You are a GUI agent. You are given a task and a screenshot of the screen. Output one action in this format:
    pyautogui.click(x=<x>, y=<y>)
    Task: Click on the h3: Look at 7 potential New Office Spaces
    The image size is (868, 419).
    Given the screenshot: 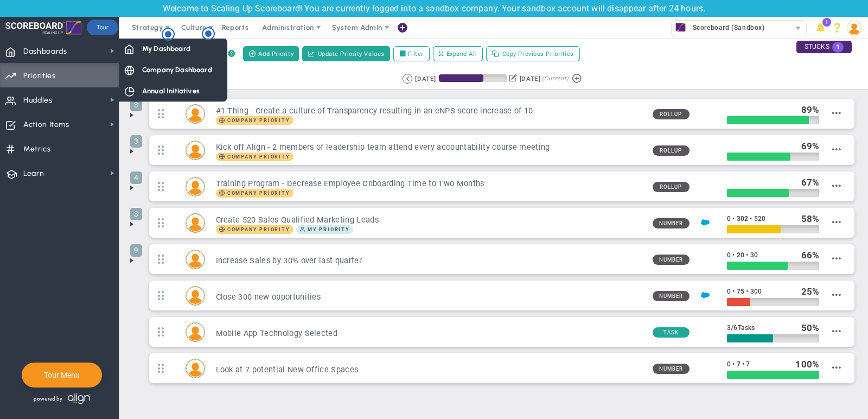 What is the action you would take?
    pyautogui.click(x=430, y=370)
    